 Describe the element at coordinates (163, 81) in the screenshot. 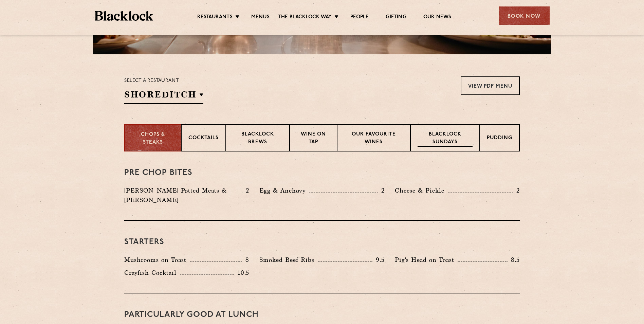

I see `p: Select a restaurant` at that location.